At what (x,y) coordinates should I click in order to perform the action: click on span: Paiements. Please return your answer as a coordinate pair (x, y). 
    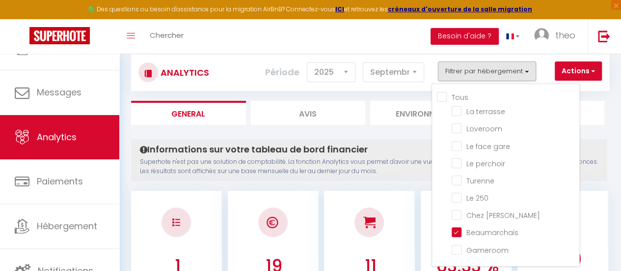
    Looking at the image, I should click on (60, 181).